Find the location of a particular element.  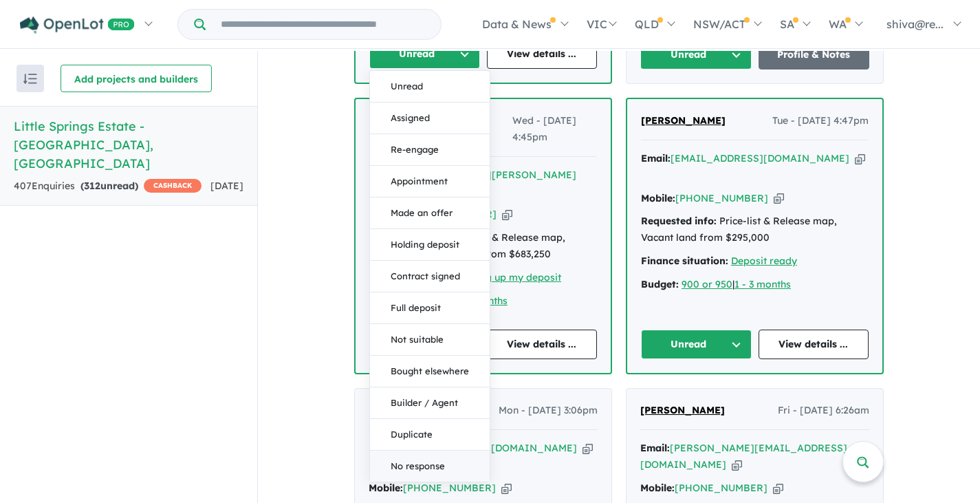

button: Bought elsewhere is located at coordinates (429, 372).